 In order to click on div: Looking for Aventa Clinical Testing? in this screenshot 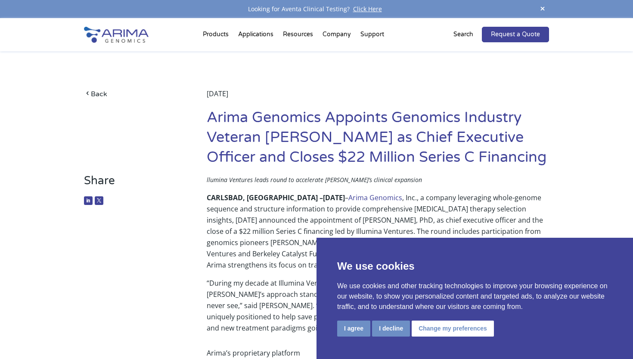, I will do `click(317, 9)`.